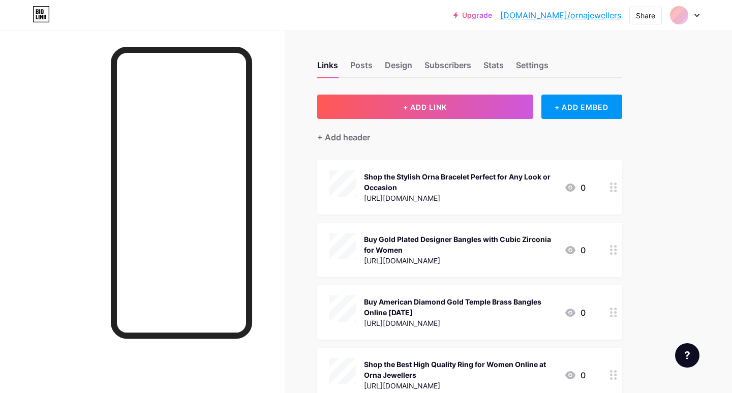 This screenshot has height=393, width=732. What do you see at coordinates (343, 137) in the screenshot?
I see `div: + Add header` at bounding box center [343, 137].